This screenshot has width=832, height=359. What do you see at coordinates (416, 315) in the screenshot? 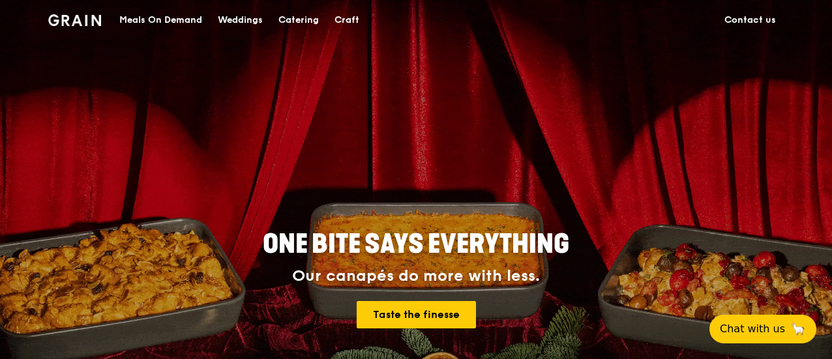
I see `a: Taste the finesse` at bounding box center [416, 315].